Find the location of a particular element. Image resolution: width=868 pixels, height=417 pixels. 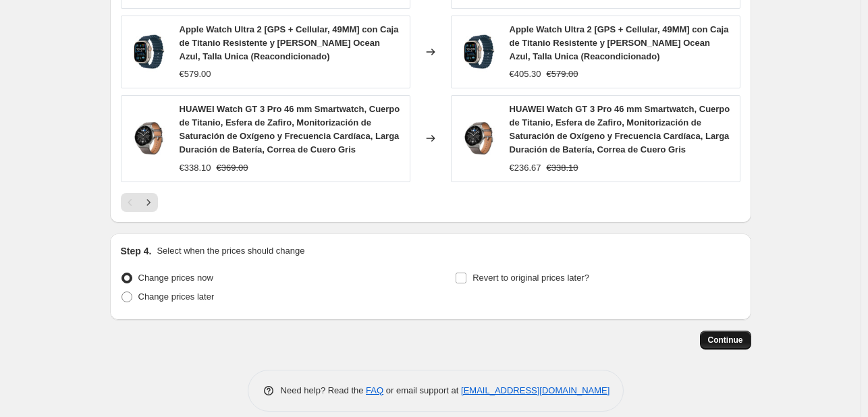

strike: €338.10 is located at coordinates (563, 168).